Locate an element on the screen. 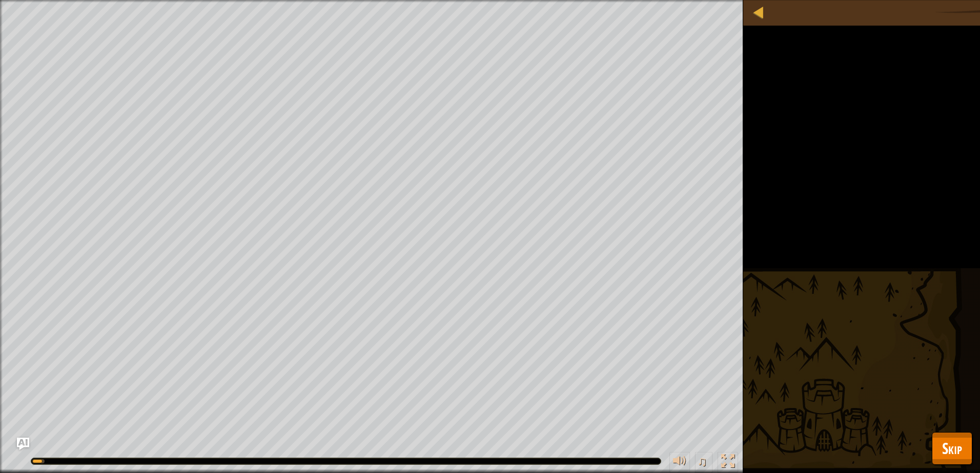 This screenshot has width=980, height=473. button: Toggle fullscreen is located at coordinates (728, 463).